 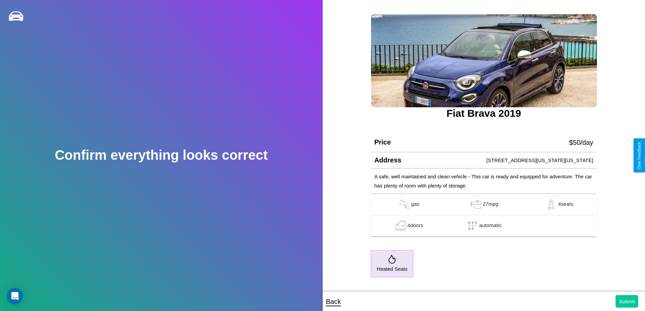 What do you see at coordinates (415, 205) in the screenshot?
I see `p: gas` at bounding box center [415, 205].